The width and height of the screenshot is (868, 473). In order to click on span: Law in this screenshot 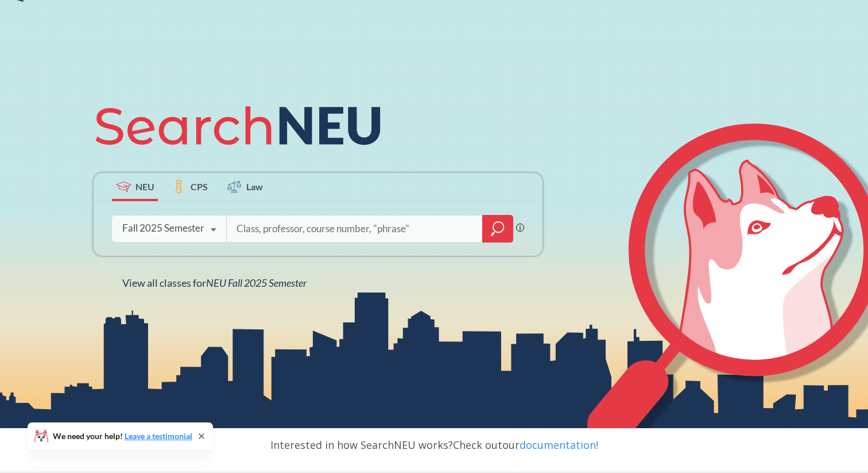, I will do `click(254, 186)`.